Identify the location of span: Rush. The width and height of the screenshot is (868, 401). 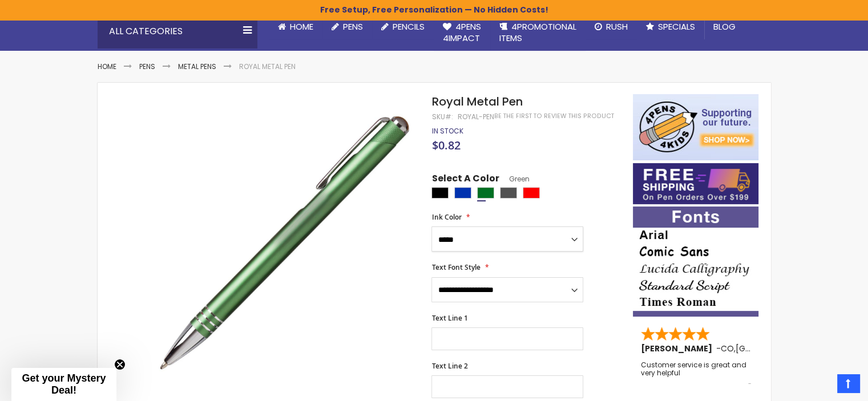
(617, 26).